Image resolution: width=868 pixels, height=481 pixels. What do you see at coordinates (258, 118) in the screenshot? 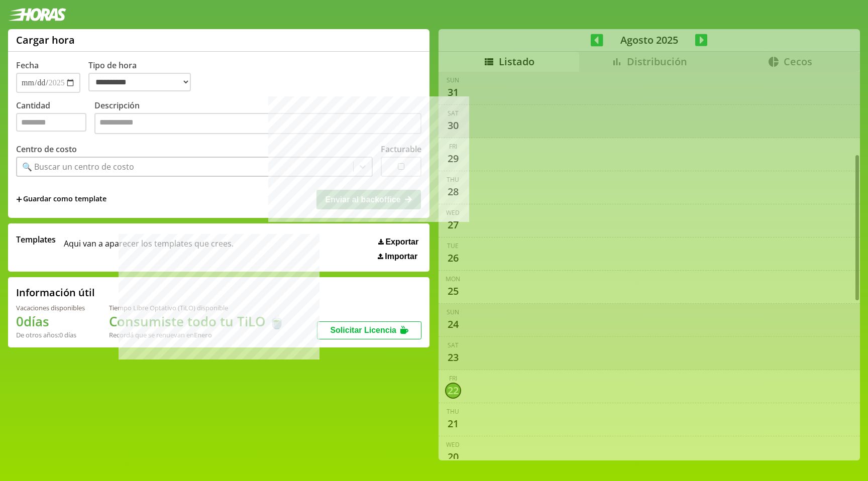
I see `label: Descripción` at bounding box center [258, 118].